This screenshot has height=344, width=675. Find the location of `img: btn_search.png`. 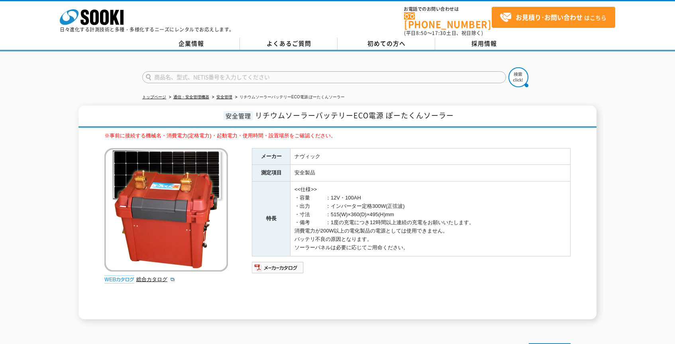

img: btn_search.png is located at coordinates (518, 77).